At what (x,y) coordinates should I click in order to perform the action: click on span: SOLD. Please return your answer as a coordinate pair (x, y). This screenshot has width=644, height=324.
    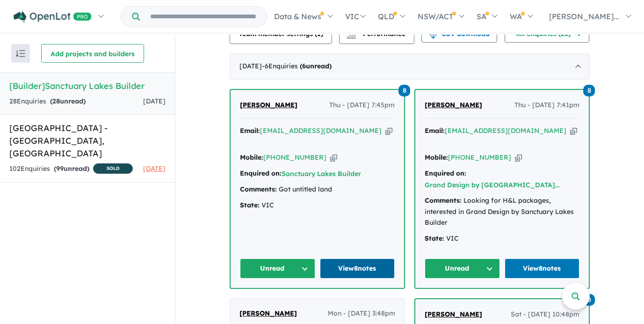
    Looking at the image, I should click on (113, 169).